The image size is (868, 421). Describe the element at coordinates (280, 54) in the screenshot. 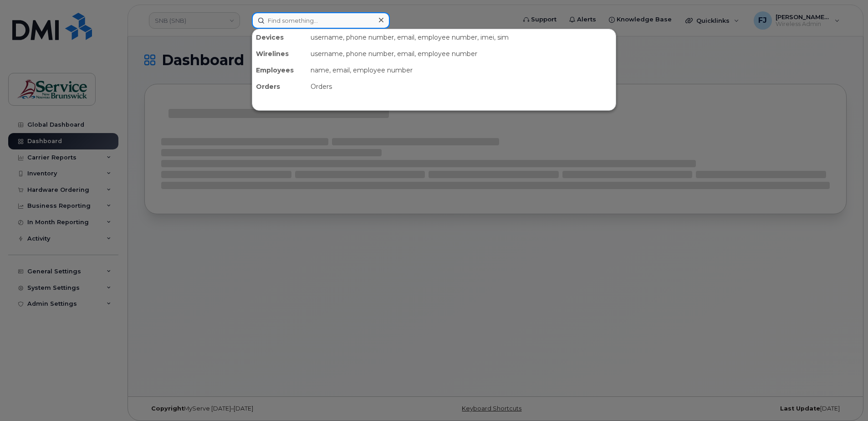

I see `div: Wirelines` at that location.